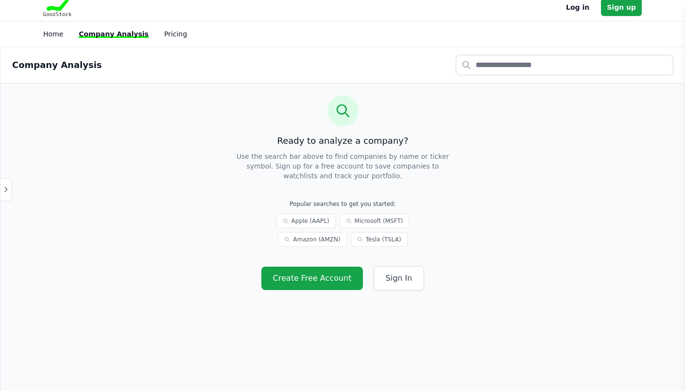 Image resolution: width=685 pixels, height=391 pixels. What do you see at coordinates (343, 166) in the screenshot?
I see `p: Use the search bar above to find companies by name or ticker symbol. Sign up for a free account t...` at bounding box center [343, 166].